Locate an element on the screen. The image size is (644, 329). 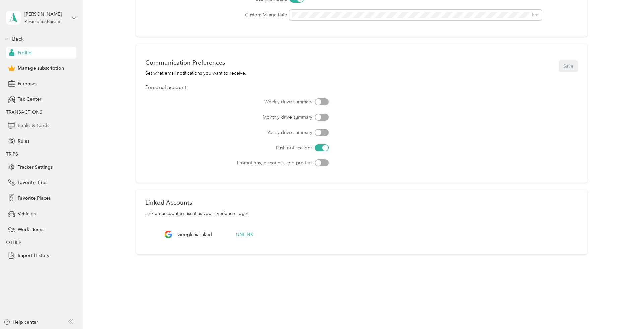
label: Weekly drive summary is located at coordinates (248, 102).